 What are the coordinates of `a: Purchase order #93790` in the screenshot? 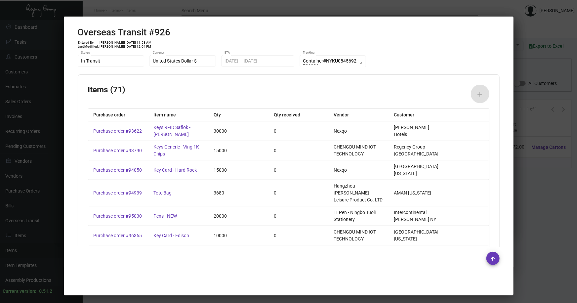 It's located at (118, 151).